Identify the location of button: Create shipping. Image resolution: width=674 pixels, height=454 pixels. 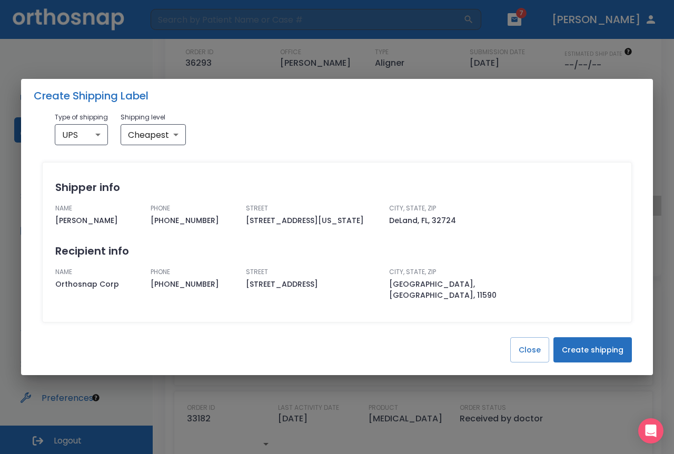
(592, 350).